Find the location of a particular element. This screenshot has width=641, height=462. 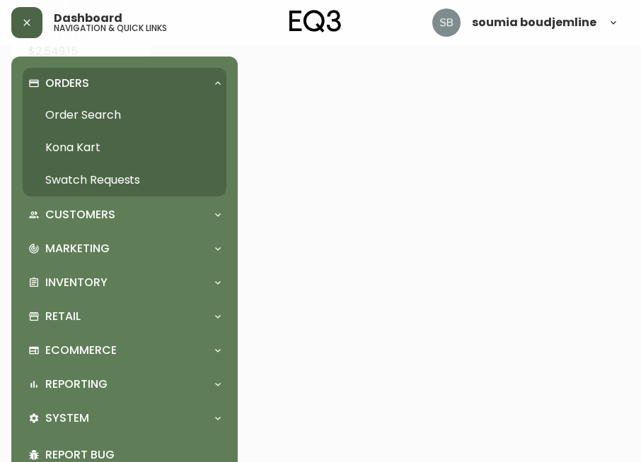

div: Ecommerce is located at coordinates (124, 351).